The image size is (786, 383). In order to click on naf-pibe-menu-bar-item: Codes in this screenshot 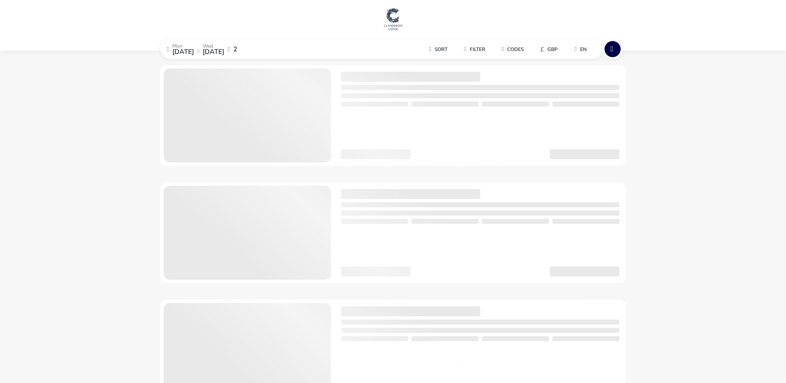, I will do `click(509, 49)`.